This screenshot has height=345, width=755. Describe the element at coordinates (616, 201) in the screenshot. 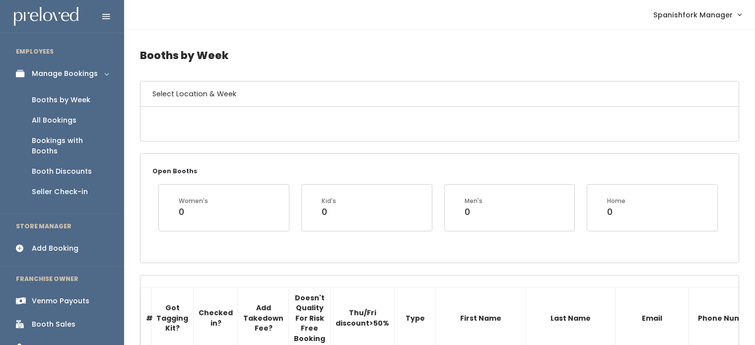

I see `div: Home` at that location.